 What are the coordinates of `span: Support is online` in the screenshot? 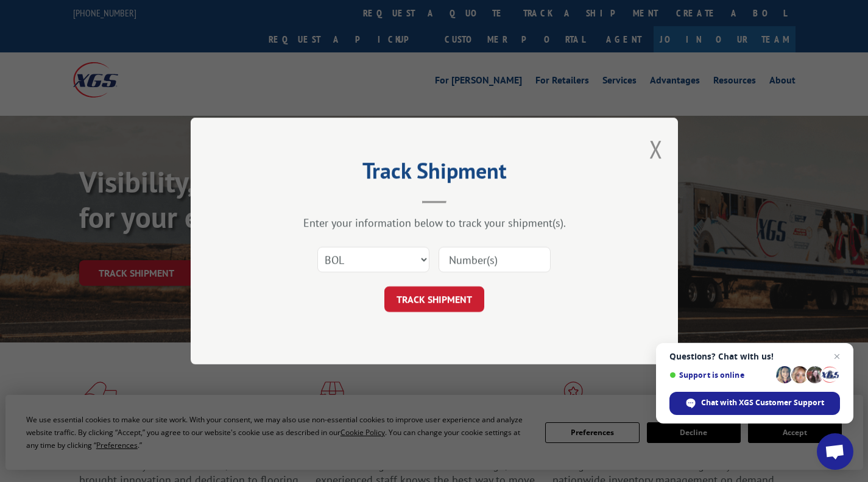 It's located at (720, 375).